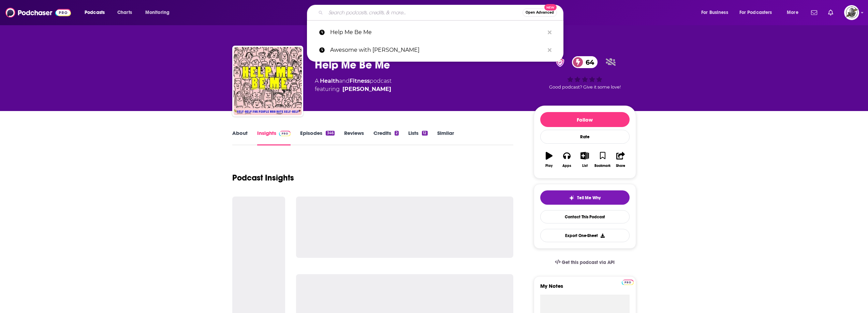 The width and height of the screenshot is (868, 313). What do you see at coordinates (585, 217) in the screenshot?
I see `a: Contact This Podcast` at bounding box center [585, 217].